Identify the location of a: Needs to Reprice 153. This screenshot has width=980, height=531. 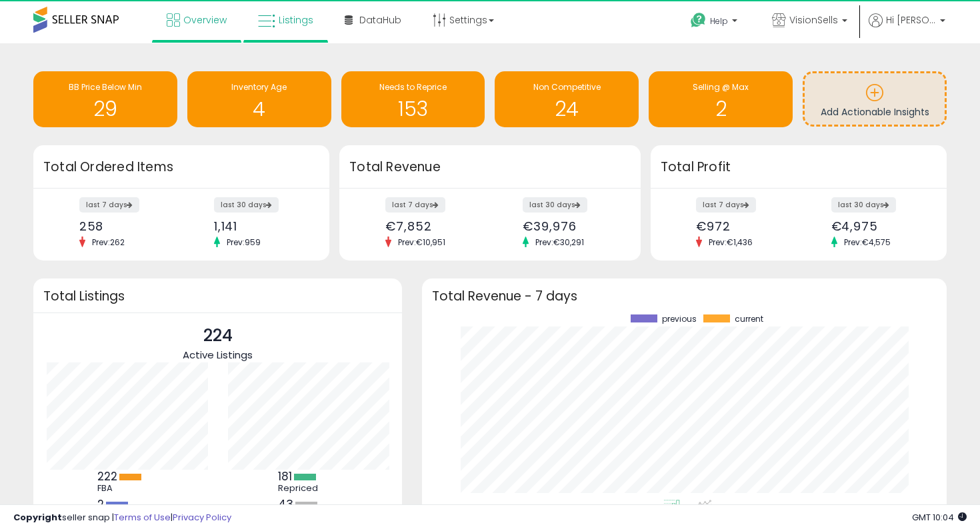
(413, 99).